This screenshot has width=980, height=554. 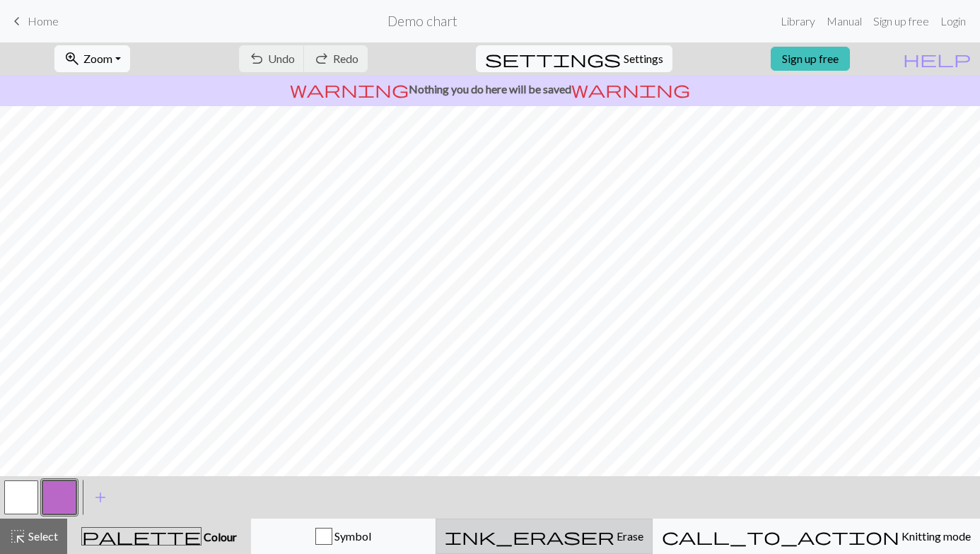 I want to click on span: Erase, so click(x=629, y=535).